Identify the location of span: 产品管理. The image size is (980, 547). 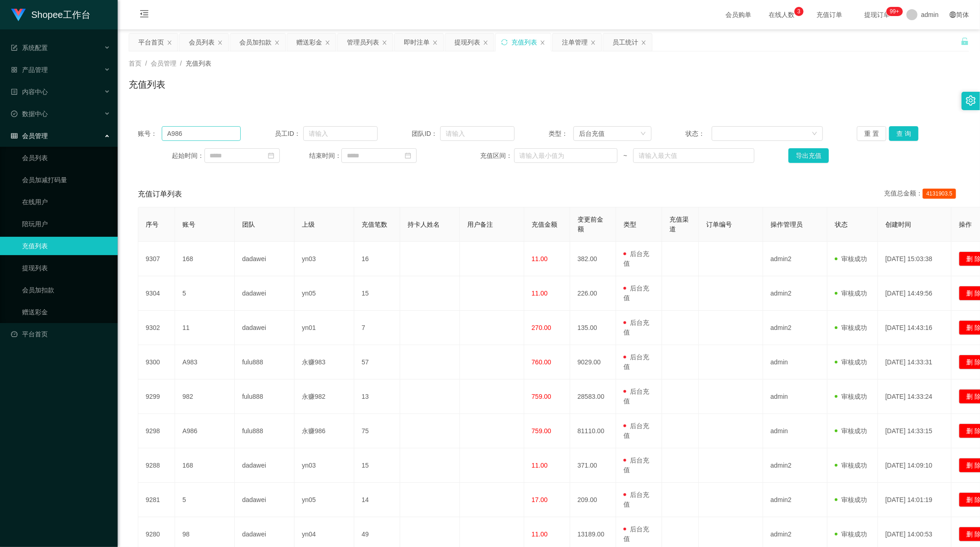
(29, 70).